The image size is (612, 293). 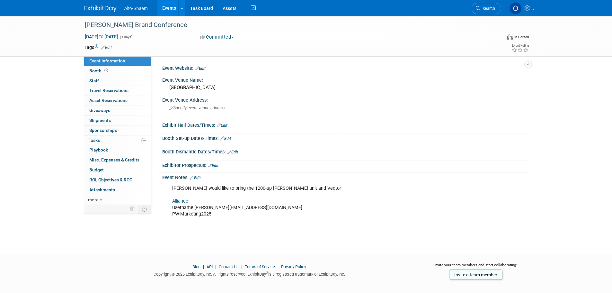 I want to click on a: Terms of Service, so click(x=260, y=266).